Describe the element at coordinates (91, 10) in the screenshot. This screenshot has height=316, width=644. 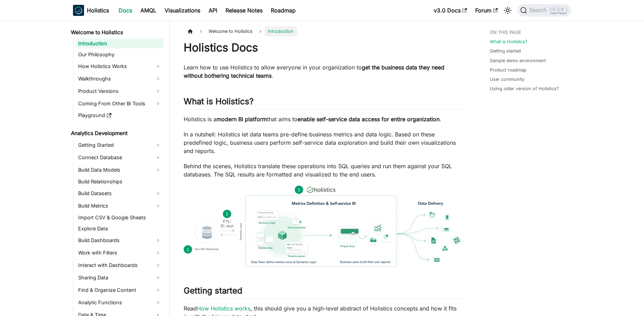
I see `a: HolisticsHolistics` at that location.